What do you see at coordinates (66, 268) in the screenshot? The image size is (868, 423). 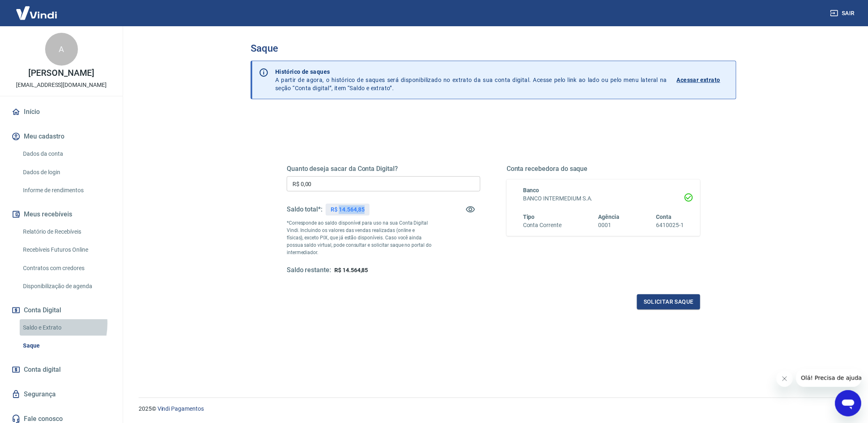 I see `a: Contratos com credores` at bounding box center [66, 268].